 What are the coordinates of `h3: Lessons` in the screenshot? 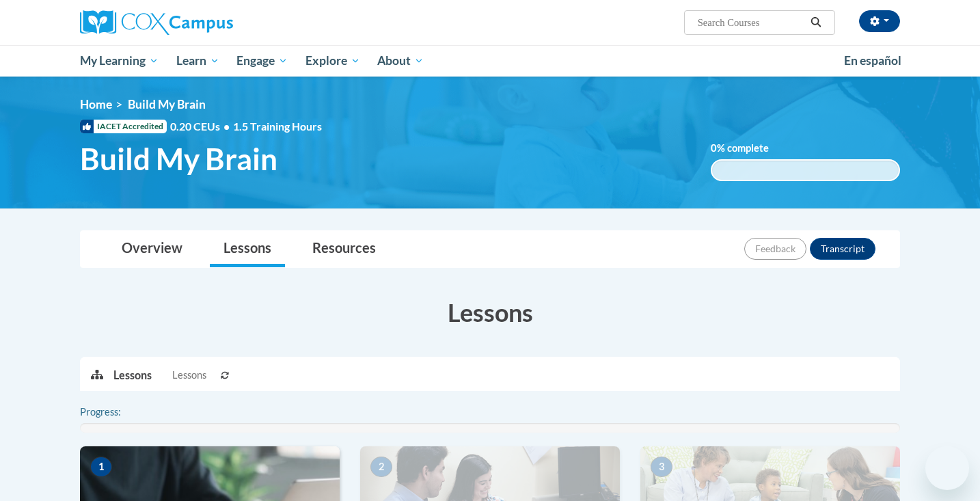 It's located at (490, 312).